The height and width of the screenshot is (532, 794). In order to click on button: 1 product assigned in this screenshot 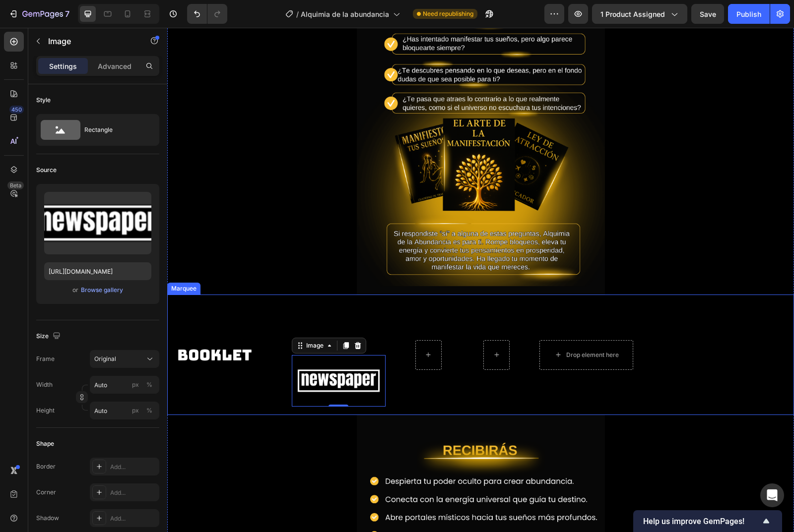, I will do `click(640, 14)`.